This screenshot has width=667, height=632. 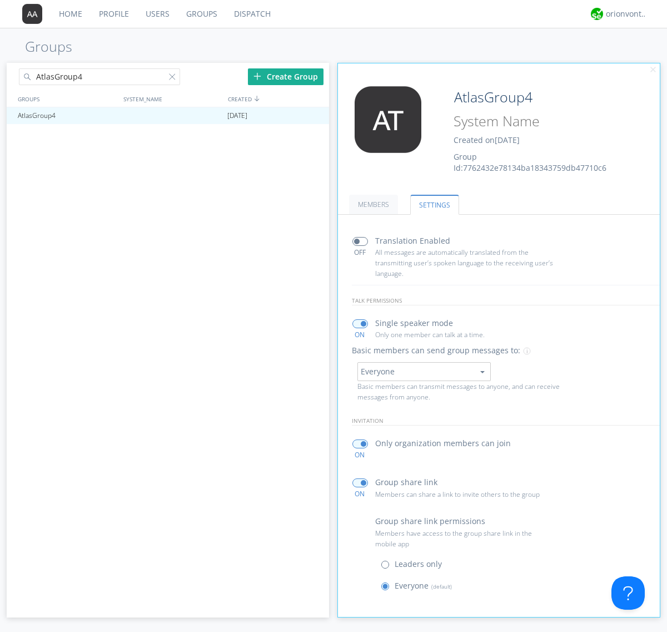 What do you see at coordinates (464, 263) in the screenshot?
I see `p: All messages are automatically translated from the transmitting user’s spoken language to the rec...` at bounding box center [464, 263].